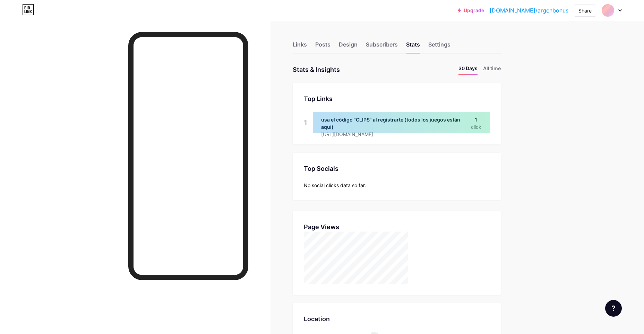 This screenshot has height=334, width=644. Describe the element at coordinates (492, 69) in the screenshot. I see `li: All time` at that location.